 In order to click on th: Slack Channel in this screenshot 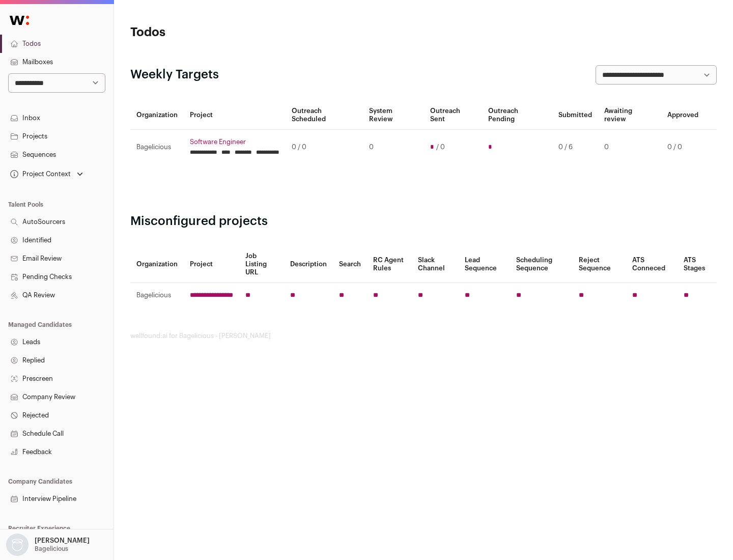, I will do `click(435, 264)`.